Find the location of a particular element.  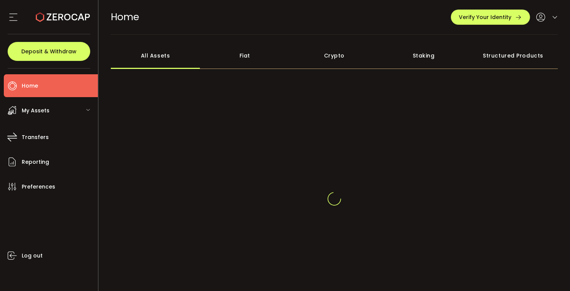

button: Verify Your Identity is located at coordinates (490, 17).